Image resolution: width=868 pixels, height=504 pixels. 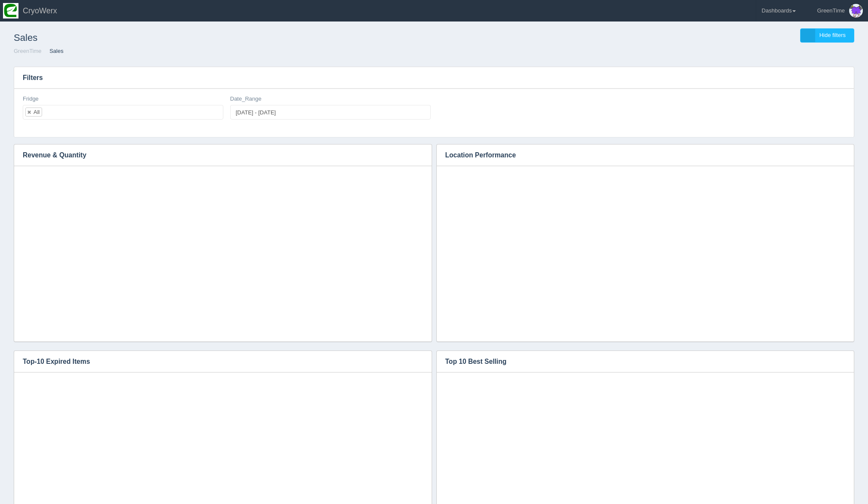 I want to click on div: GreenTime, so click(x=831, y=11).